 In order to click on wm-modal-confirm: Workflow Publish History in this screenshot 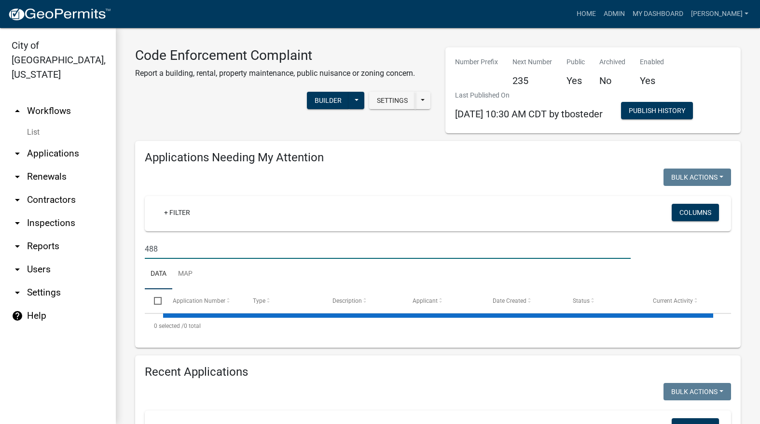, I will do `click(657, 112)`.